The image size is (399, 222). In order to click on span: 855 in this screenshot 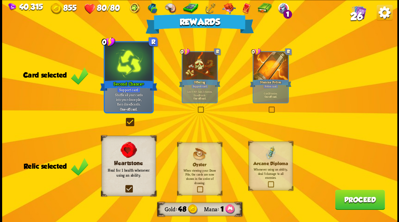, I will do `click(70, 7)`.